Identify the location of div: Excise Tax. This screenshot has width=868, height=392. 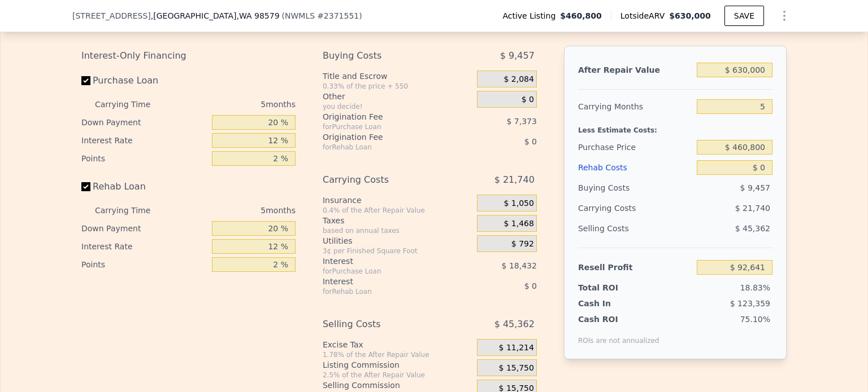
(397, 345).